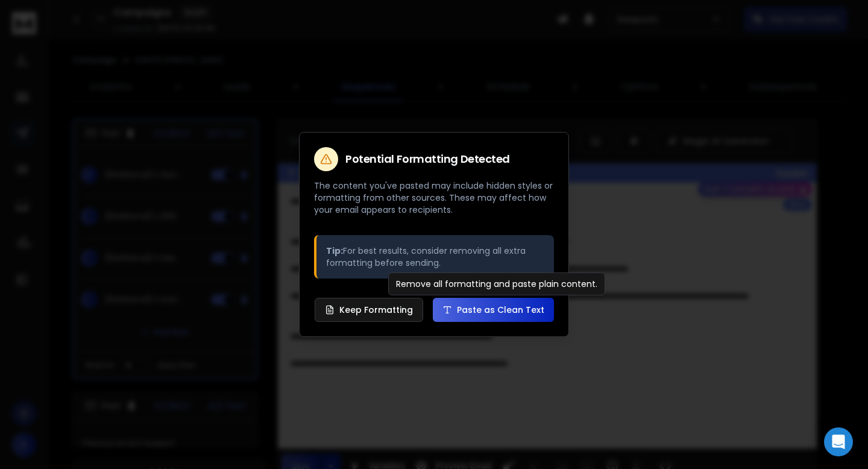 Image resolution: width=868 pixels, height=469 pixels. Describe the element at coordinates (493, 310) in the screenshot. I see `button: Paste as Clean Text` at that location.